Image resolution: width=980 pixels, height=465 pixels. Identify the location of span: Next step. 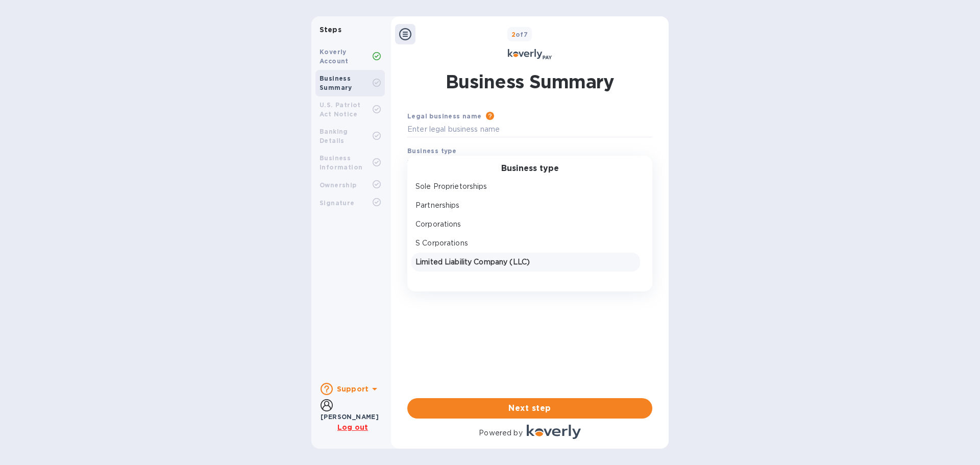
(530, 408).